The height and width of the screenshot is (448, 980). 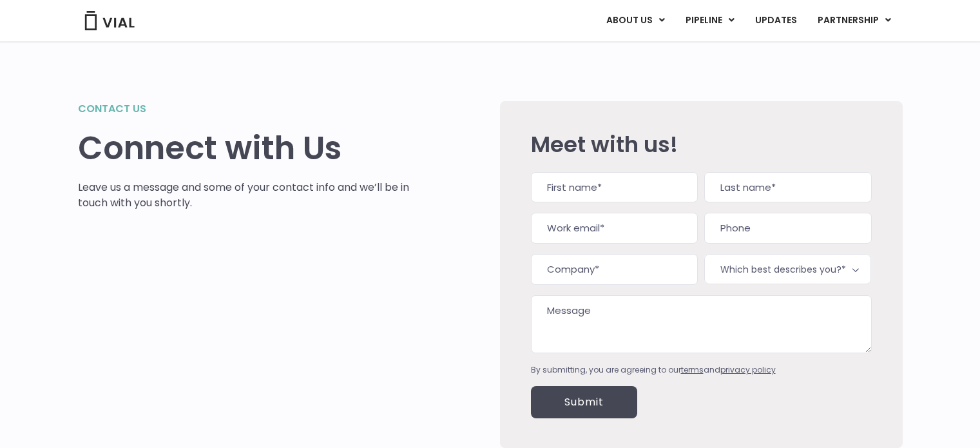 I want to click on h2: Meet with us!, so click(x=701, y=144).